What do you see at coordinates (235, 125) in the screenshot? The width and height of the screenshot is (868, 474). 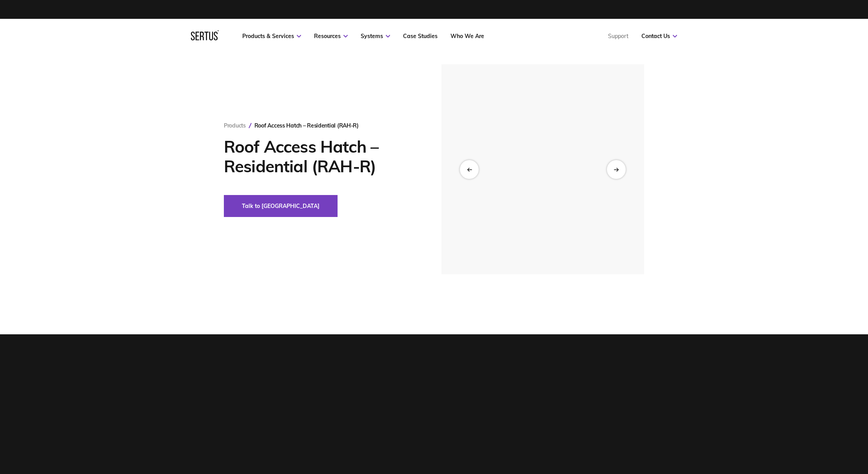 I see `a: Products` at bounding box center [235, 125].